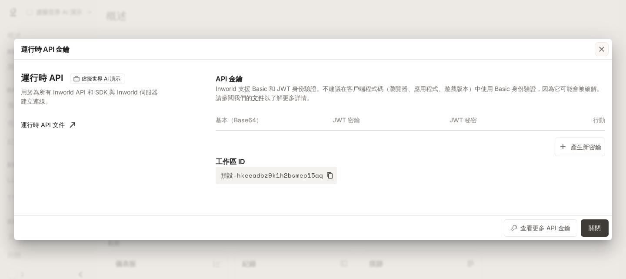  What do you see at coordinates (599, 119) in the screenshot?
I see `font: 行動` at bounding box center [599, 119].